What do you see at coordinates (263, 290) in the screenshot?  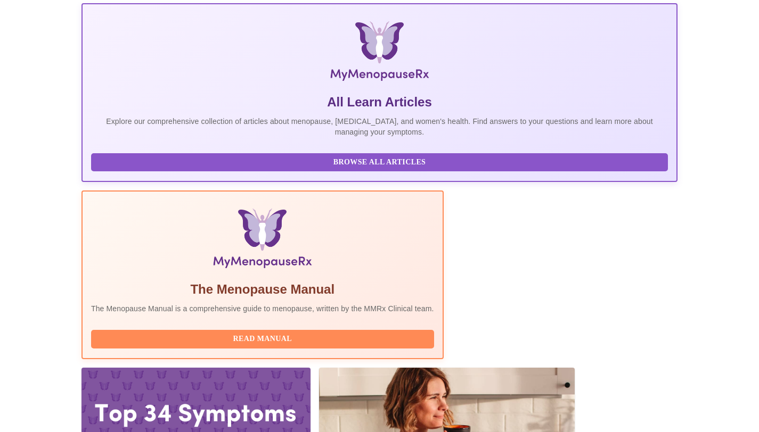 I see `h5: The Menopause Manual` at bounding box center [263, 290].